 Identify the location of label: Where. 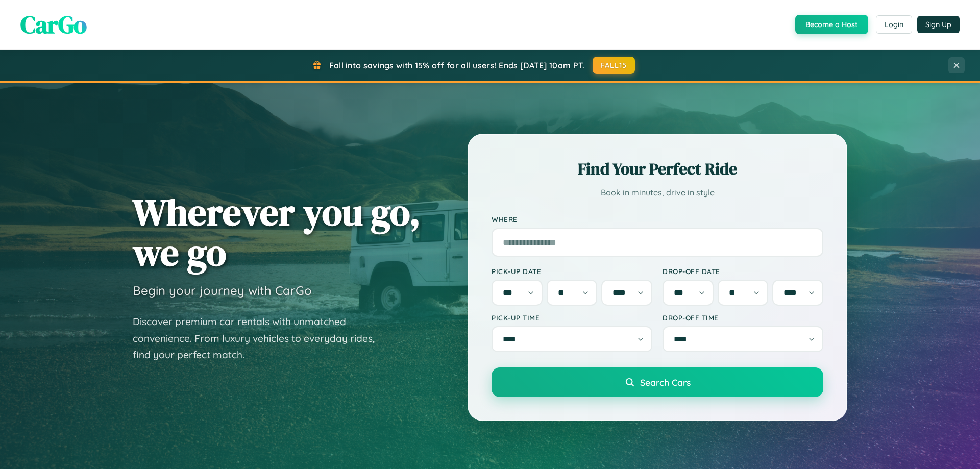
(657, 220).